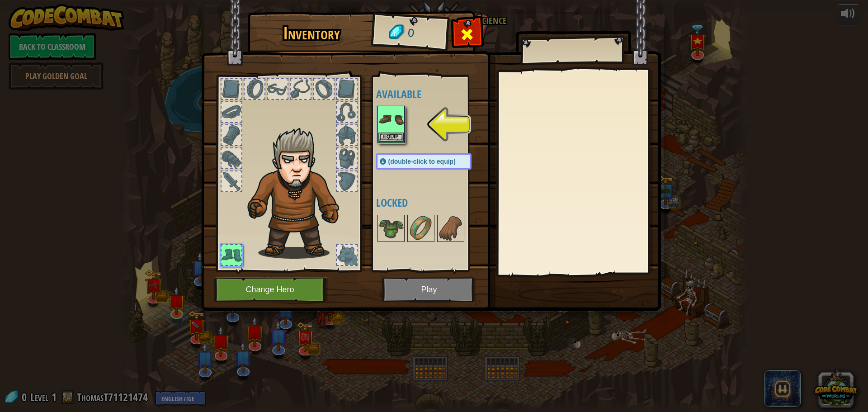 This screenshot has height=412, width=868. Describe the element at coordinates (312, 34) in the screenshot. I see `h1: Inventory` at that location.